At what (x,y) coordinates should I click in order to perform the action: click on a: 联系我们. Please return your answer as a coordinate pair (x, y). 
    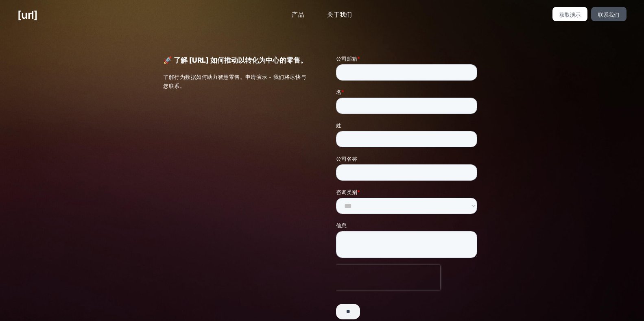
    Looking at the image, I should click on (609, 14).